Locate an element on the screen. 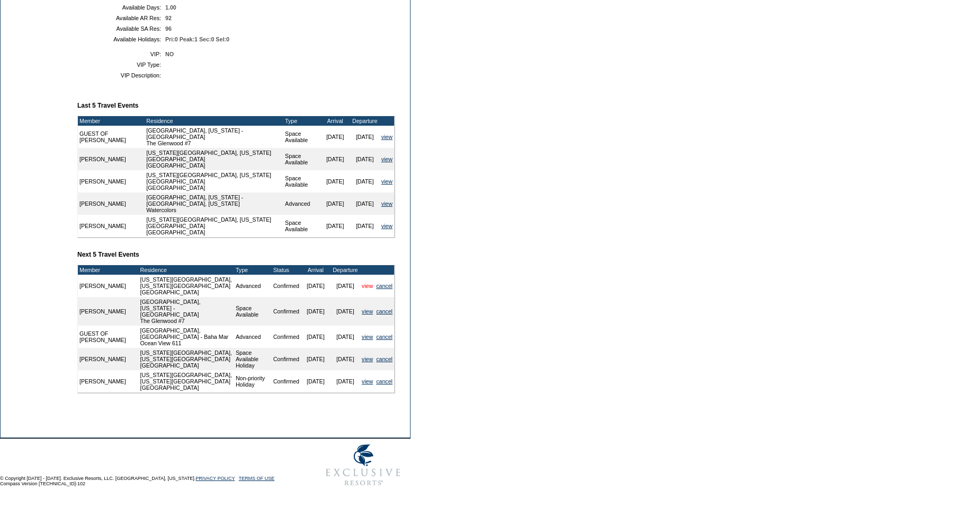 This screenshot has height=507, width=980. span: 1.00 is located at coordinates (171, 8).